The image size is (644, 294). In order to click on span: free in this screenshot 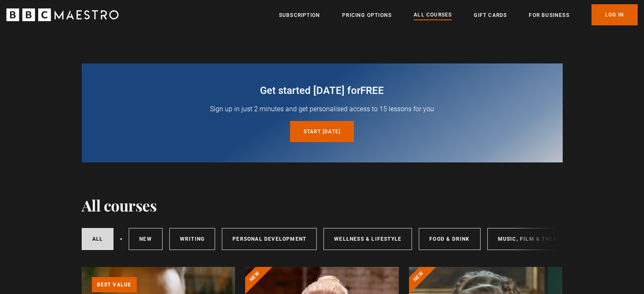, I will do `click(372, 91)`.